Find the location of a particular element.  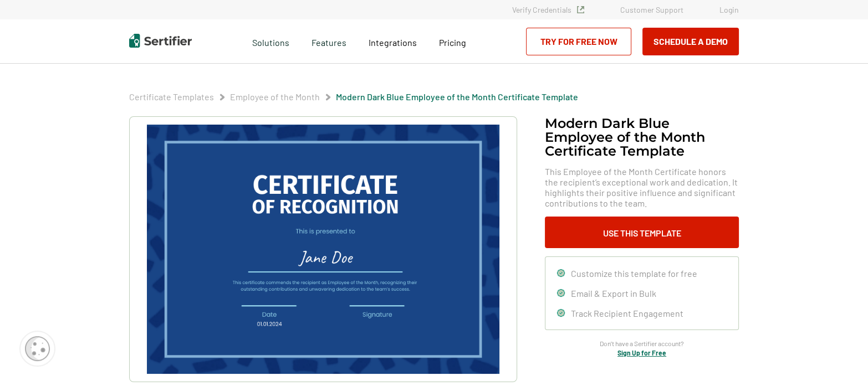

span: This Employee of the Month Certificate honors the recipient’s exceptional work and dedication. It... is located at coordinates (641, 187).